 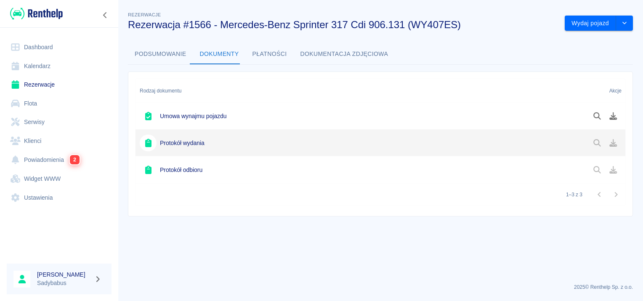 What do you see at coordinates (625, 23) in the screenshot?
I see `button: drop-down` at bounding box center [625, 23].